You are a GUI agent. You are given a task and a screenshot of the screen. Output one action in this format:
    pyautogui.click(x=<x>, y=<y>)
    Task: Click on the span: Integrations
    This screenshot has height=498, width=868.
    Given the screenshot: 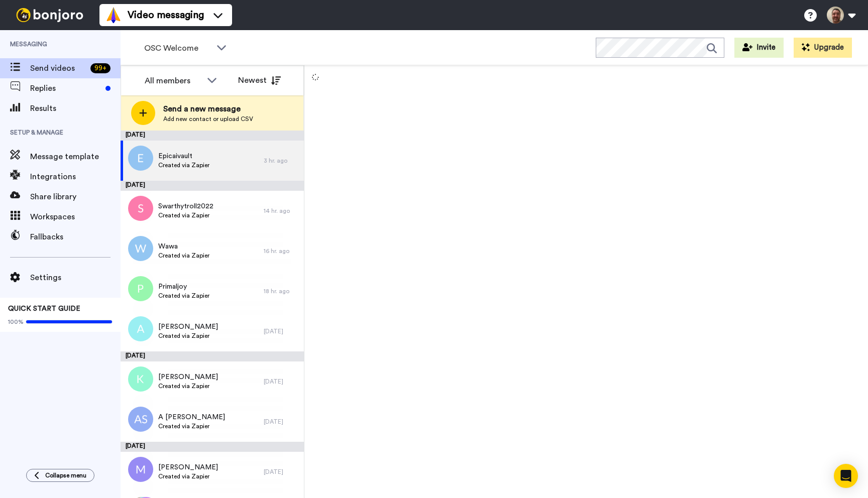 What is the action you would take?
    pyautogui.click(x=75, y=177)
    